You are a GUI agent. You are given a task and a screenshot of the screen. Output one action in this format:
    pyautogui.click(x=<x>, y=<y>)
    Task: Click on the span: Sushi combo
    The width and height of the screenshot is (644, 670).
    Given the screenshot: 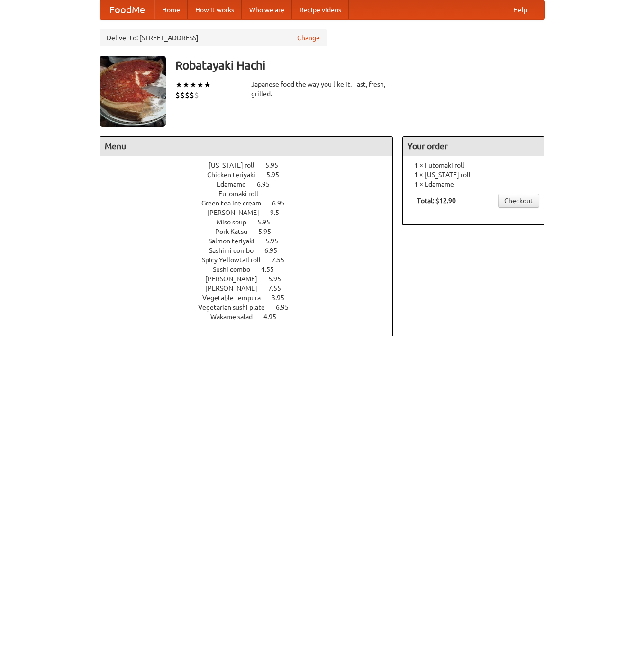 What is the action you would take?
    pyautogui.click(x=236, y=269)
    